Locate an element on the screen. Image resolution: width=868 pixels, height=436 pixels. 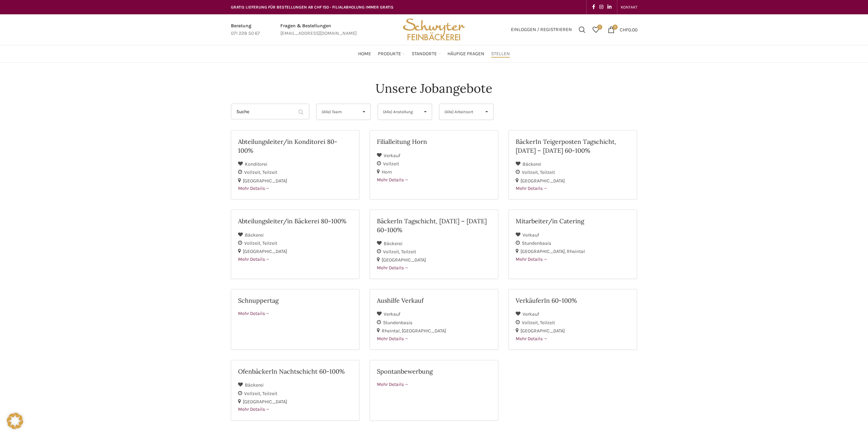
span: CHF is located at coordinates (624, 29).